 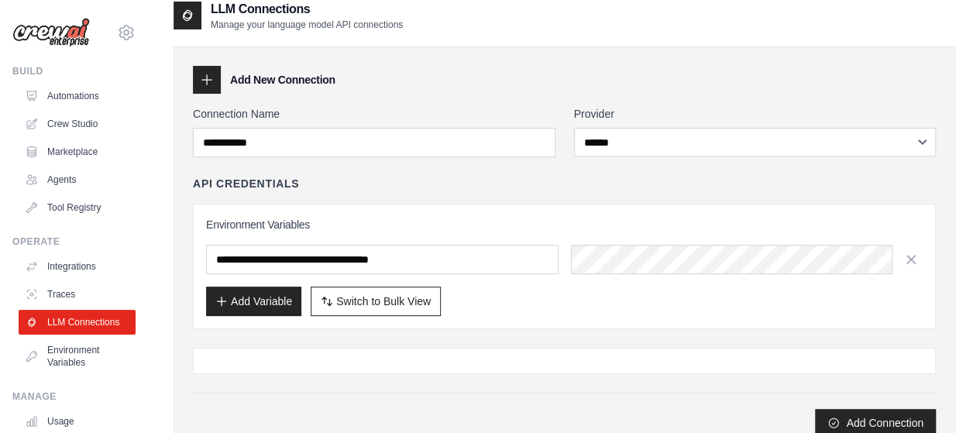 What do you see at coordinates (73, 72) in the screenshot?
I see `div: Build` at bounding box center [73, 72].